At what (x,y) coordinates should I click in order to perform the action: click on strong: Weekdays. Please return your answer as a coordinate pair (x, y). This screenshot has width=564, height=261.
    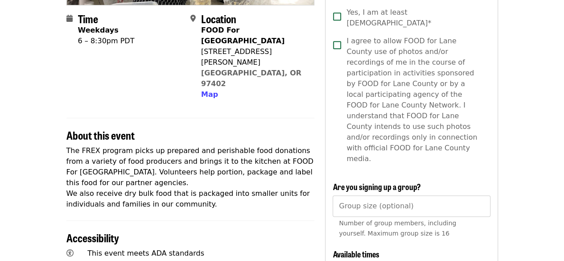
    Looking at the image, I should click on (98, 30).